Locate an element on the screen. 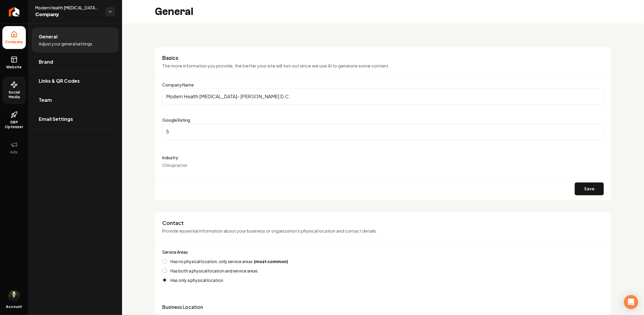  a: Brand is located at coordinates (75, 62).